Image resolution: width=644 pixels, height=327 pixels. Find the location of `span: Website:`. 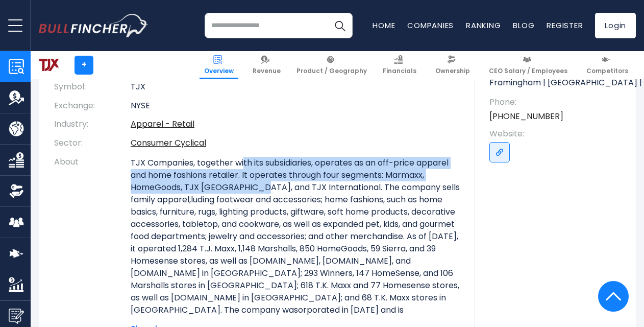

span: Website: is located at coordinates (557, 134).